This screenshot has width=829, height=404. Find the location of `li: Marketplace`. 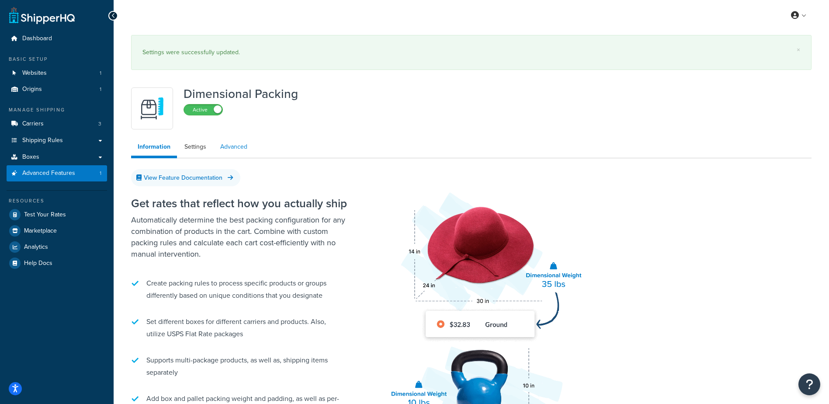

li: Marketplace is located at coordinates (57, 231).